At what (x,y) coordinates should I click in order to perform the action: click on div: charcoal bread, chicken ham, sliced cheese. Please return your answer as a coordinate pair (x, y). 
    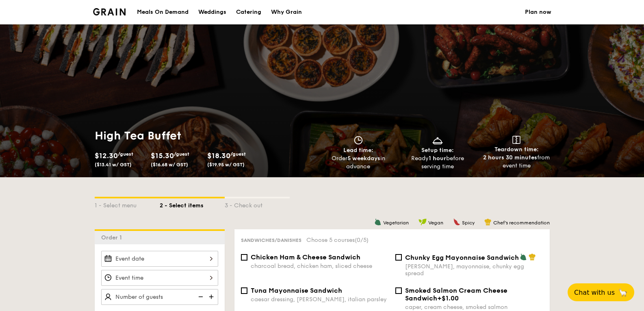
    Looking at the image, I should click on (320, 266).